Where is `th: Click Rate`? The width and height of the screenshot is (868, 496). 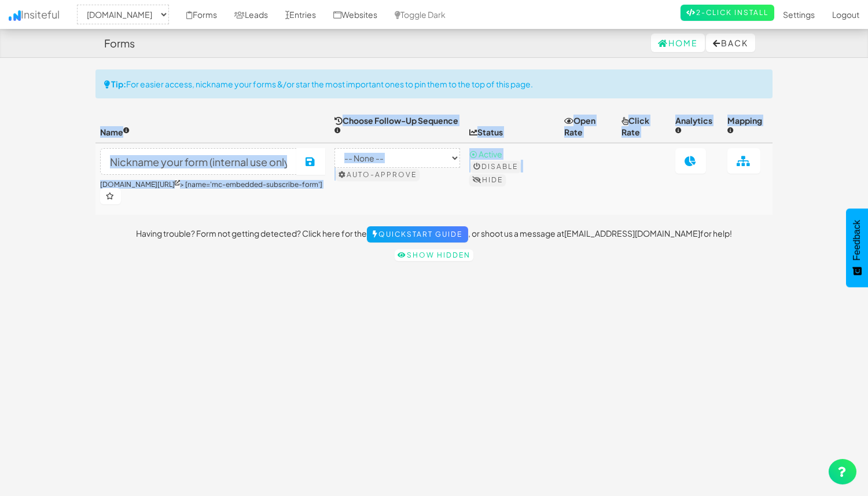
th: Click Rate is located at coordinates (644, 126).